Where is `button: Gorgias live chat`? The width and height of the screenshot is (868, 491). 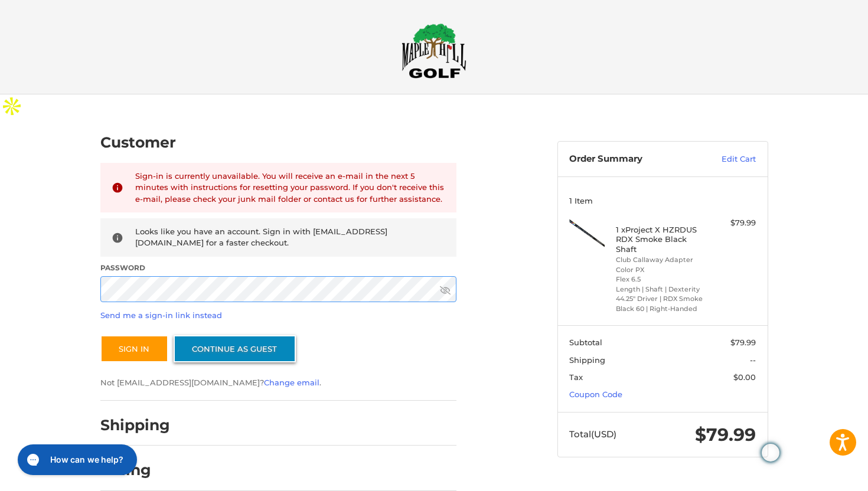
button: Gorgias live chat is located at coordinates (65, 19).